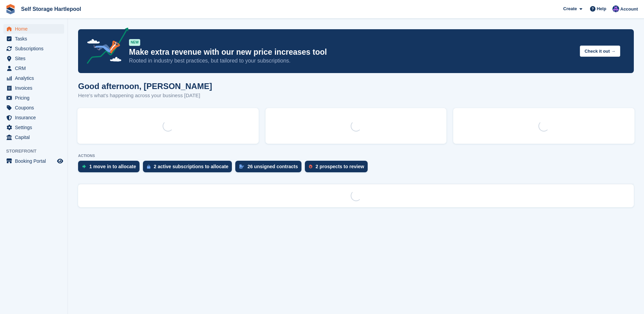 This screenshot has height=314, width=644. I want to click on span: Account, so click(629, 9).